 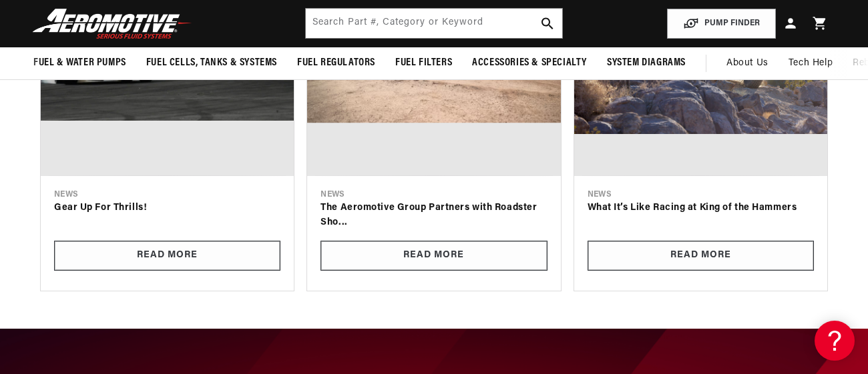 I want to click on span: Fuel Cells, Tanks & Systems, so click(x=212, y=62).